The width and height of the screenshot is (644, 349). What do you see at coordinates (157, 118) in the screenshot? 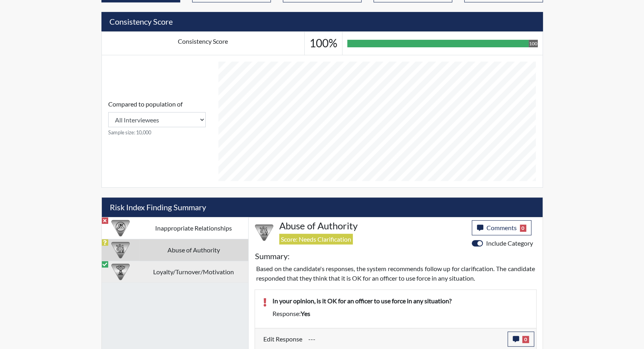
I see `div: Consistency Score comparison among population` at bounding box center [157, 118].